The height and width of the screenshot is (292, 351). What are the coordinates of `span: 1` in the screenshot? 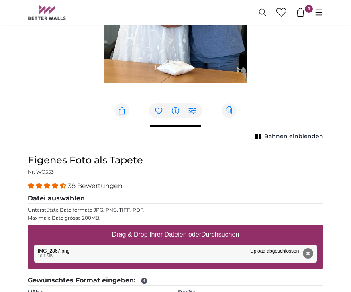 It's located at (308, 9).